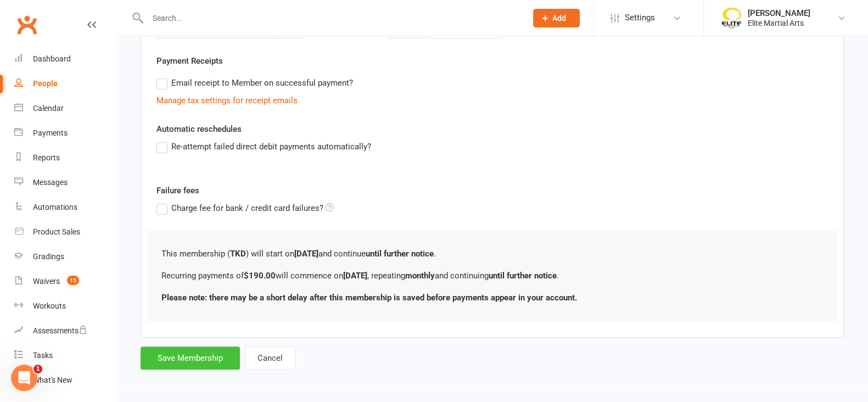 The width and height of the screenshot is (868, 402). I want to click on a: Calendar, so click(65, 108).